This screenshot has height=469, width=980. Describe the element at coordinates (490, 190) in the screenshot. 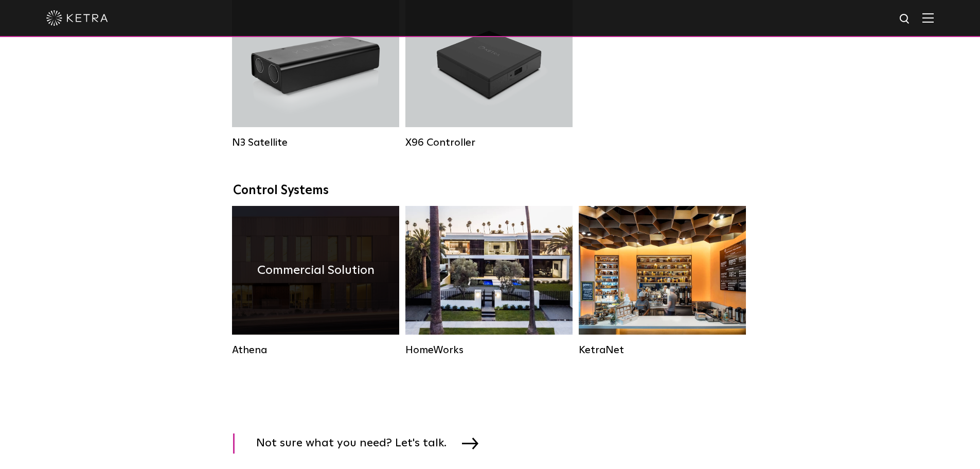

I see `div: Control Systems` at that location.